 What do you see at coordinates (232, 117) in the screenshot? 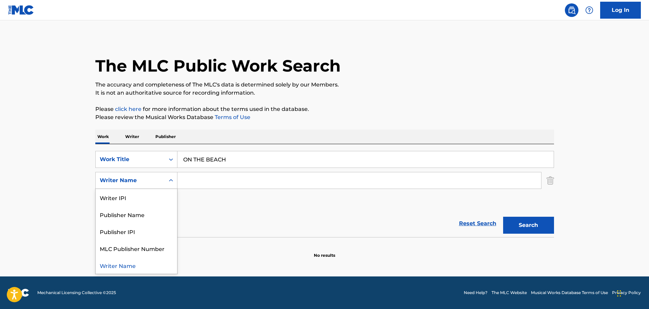
I see `a: Terms of Use` at bounding box center [232, 117].